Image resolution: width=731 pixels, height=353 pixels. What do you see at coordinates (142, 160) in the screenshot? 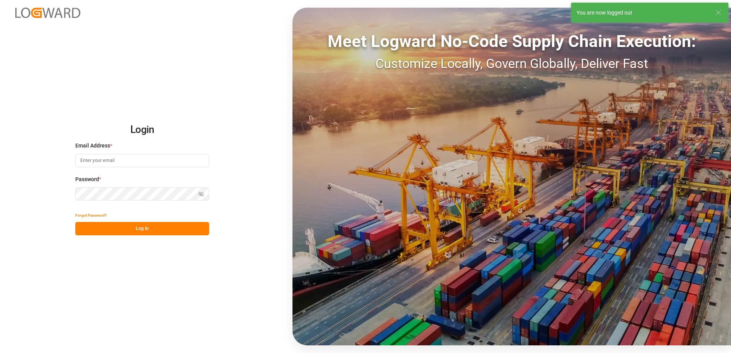
I see `input: Enter your email` at bounding box center [142, 160].